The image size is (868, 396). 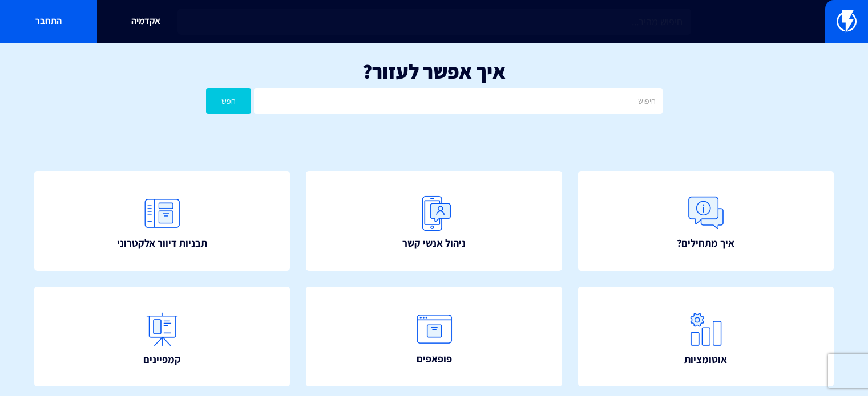 What do you see at coordinates (434, 71) in the screenshot?
I see `h1: איך אפשר לעזור?` at bounding box center [434, 71].